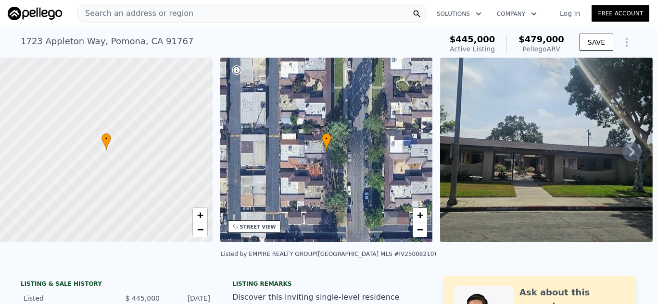 This screenshot has width=657, height=304. Describe the element at coordinates (459, 14) in the screenshot. I see `button: Solutions` at that location.